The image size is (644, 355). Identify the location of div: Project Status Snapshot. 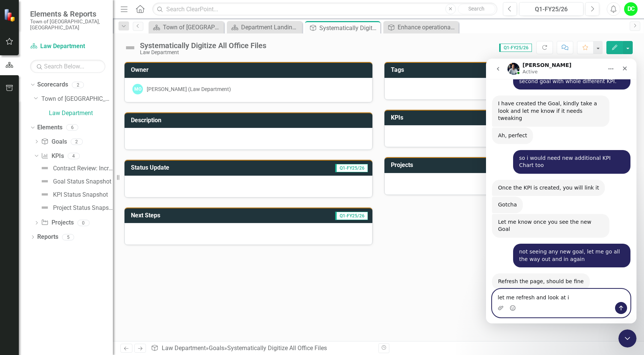
(82, 208).